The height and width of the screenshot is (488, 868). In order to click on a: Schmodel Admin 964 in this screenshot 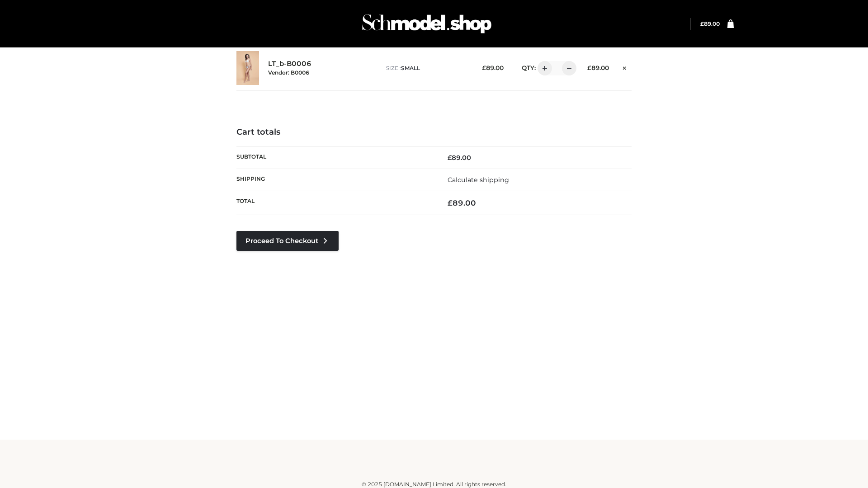, I will do `click(427, 23)`.